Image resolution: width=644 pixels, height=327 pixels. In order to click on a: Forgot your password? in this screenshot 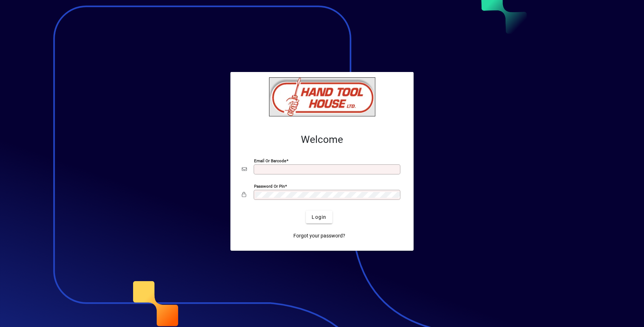, I will do `click(319, 236)`.